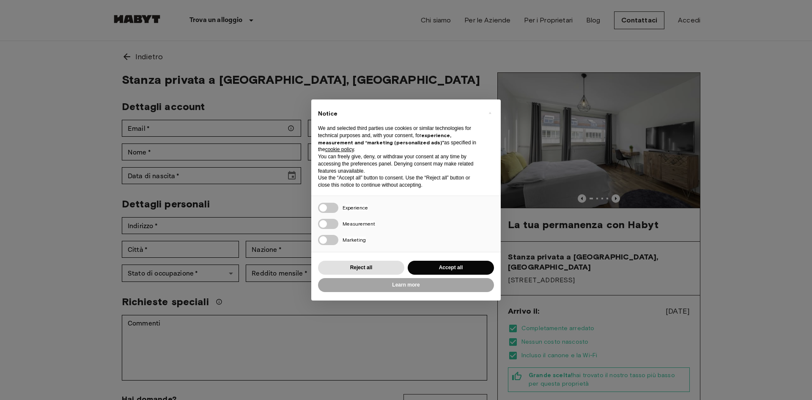 This screenshot has width=812, height=400. I want to click on span: Measurement, so click(359, 223).